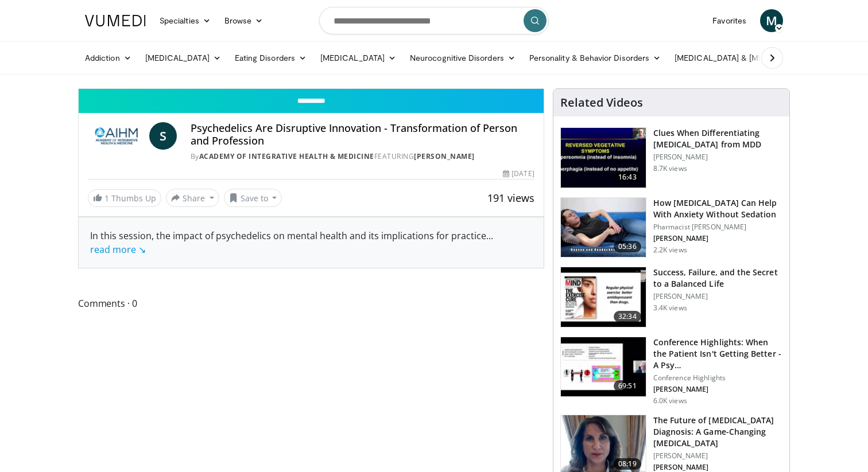 The height and width of the screenshot is (472, 868). I want to click on img: 4362ec9e-0993-4580-bfd4-8e18d57e1d49.150x105_q85_crop-smart_upscale.jpg, so click(604, 368).